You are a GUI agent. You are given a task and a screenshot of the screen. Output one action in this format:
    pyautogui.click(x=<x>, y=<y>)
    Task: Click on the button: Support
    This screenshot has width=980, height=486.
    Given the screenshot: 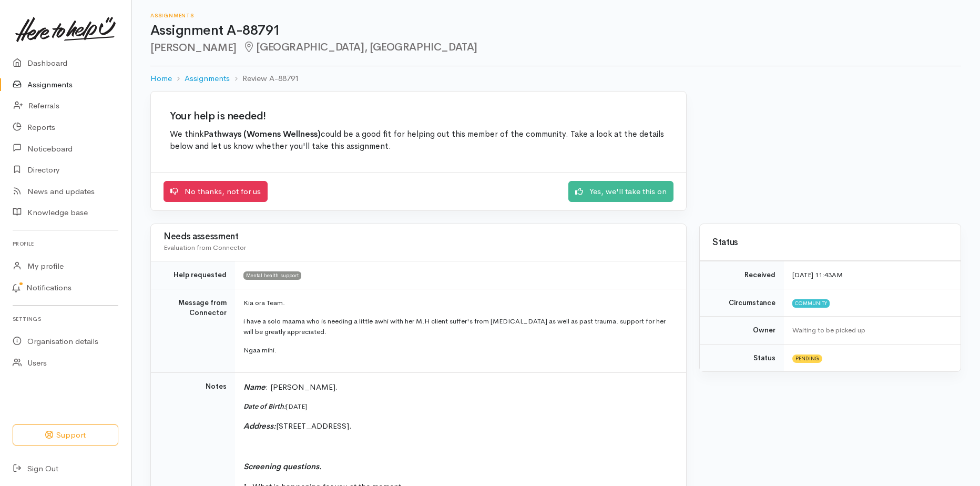 What is the action you would take?
    pyautogui.click(x=65, y=435)
    